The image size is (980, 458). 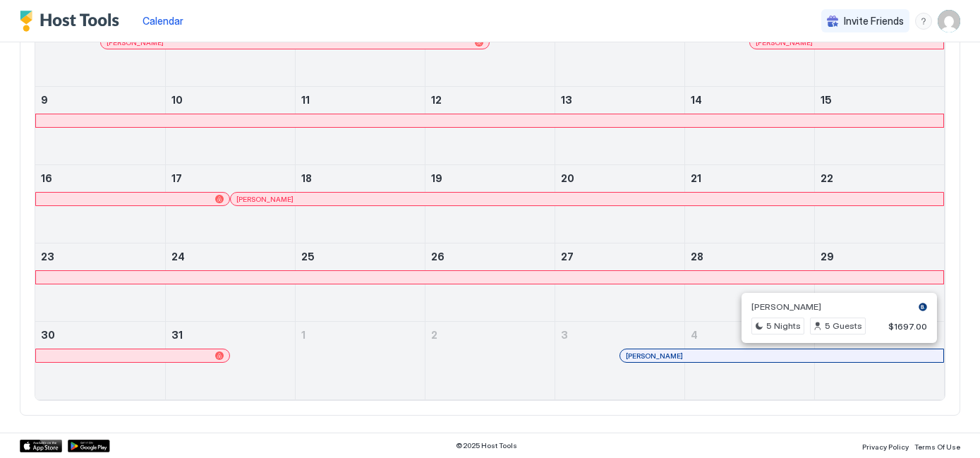 I want to click on td: March 20, 2025, so click(x=619, y=204).